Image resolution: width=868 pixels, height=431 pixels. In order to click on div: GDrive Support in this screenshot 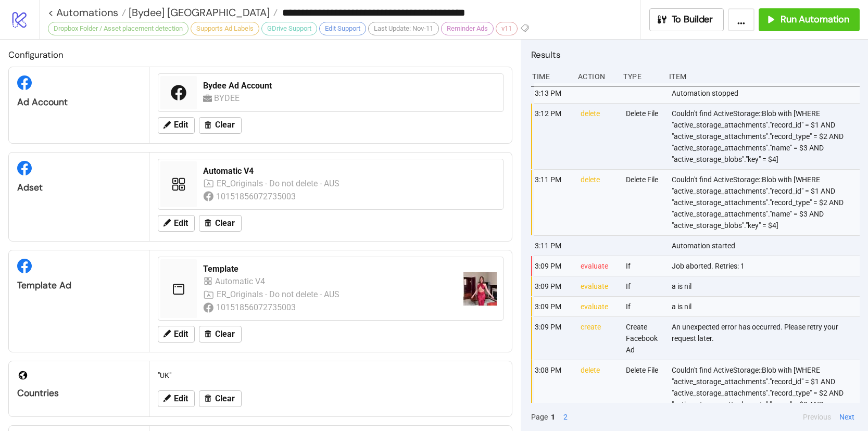, I will do `click(289, 29)`.